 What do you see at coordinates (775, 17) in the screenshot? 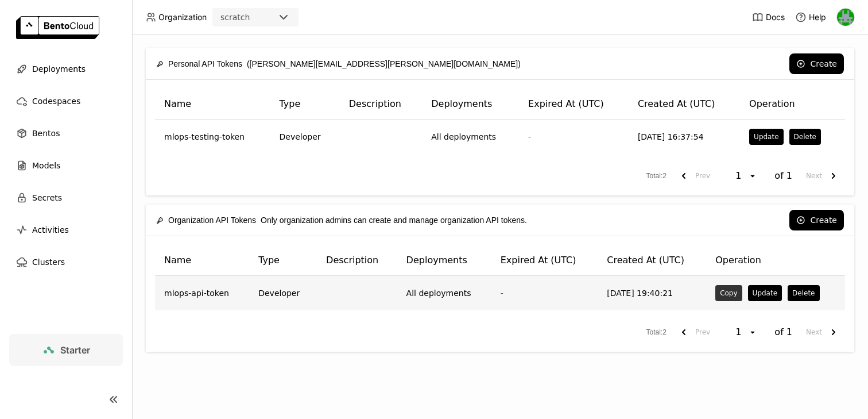
I see `span: Docs` at bounding box center [775, 17].